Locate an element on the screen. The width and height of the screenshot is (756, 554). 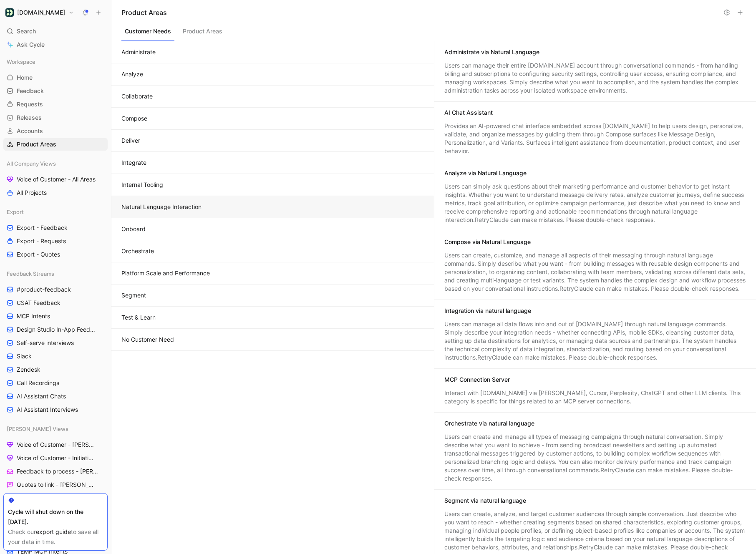
button: Onboard is located at coordinates (272, 229).